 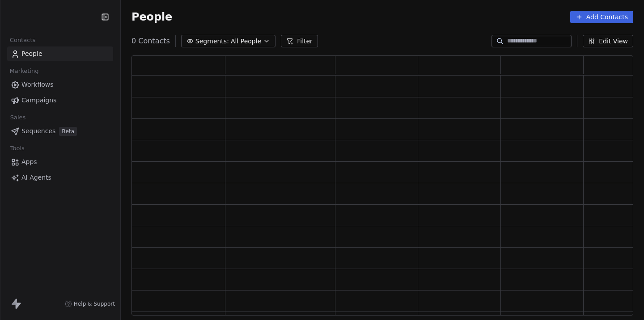 What do you see at coordinates (608, 41) in the screenshot?
I see `button: Edit View` at bounding box center [608, 41].